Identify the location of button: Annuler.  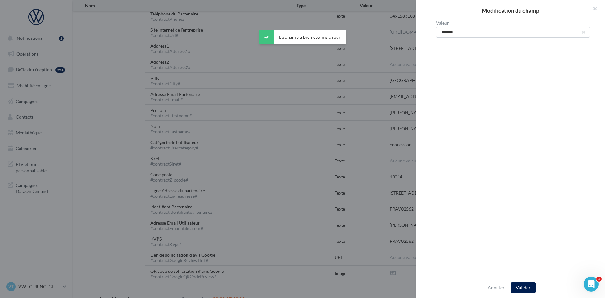
(496, 288).